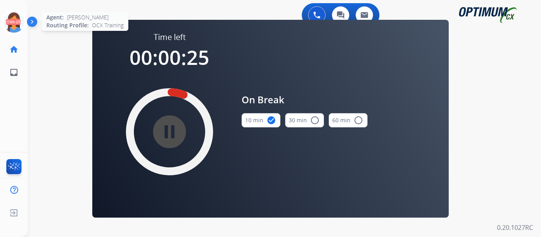 The image size is (541, 237). I want to click on span: Agent:, so click(55, 17).